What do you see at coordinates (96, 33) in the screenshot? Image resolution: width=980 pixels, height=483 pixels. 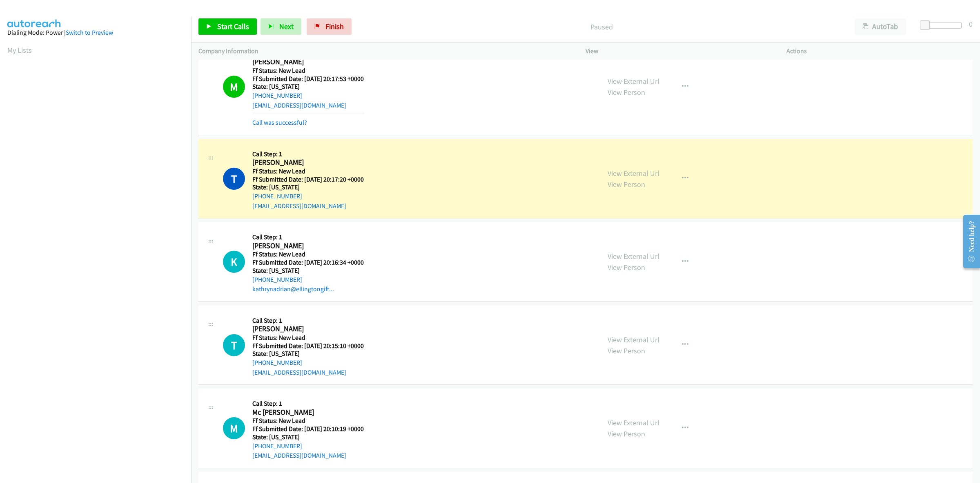 I see `div: Dialing Mode: Power |` at bounding box center [96, 33].